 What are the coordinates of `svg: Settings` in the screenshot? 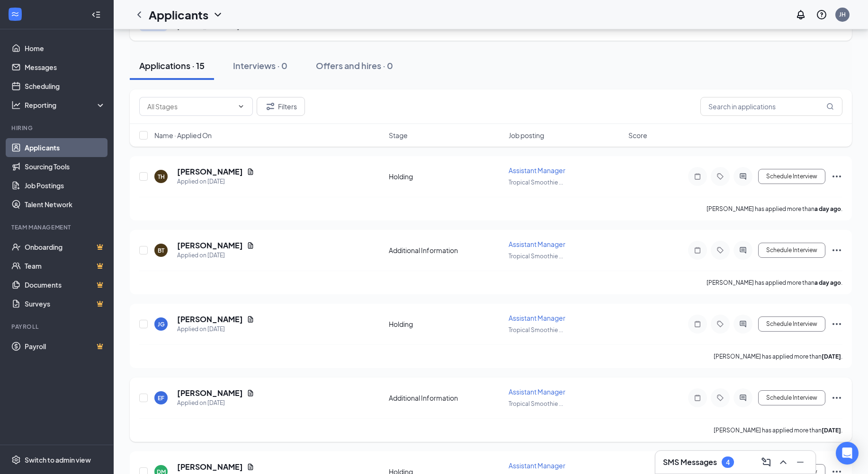 It's located at (16, 460).